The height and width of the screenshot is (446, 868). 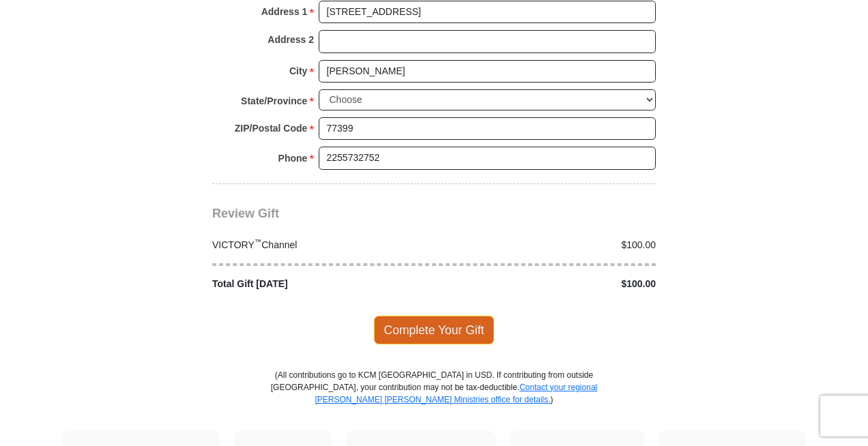 What do you see at coordinates (246, 214) in the screenshot?
I see `span: Review Gift` at bounding box center [246, 214].